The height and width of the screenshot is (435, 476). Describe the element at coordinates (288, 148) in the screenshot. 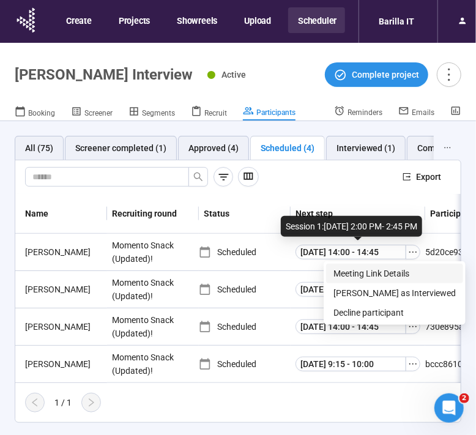

I see `div: Scheduled (4)` at that location.